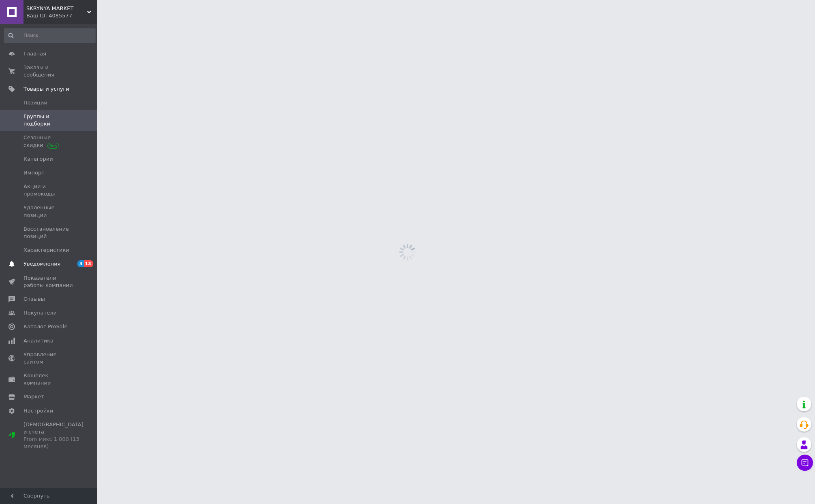 The height and width of the screenshot is (504, 815). I want to click on span: Характеристики, so click(46, 250).